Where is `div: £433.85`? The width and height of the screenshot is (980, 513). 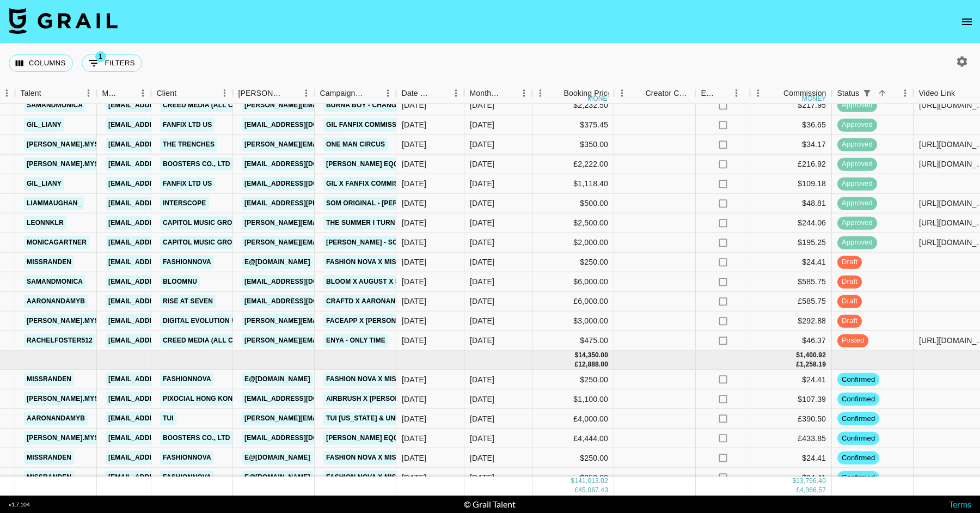 div: £433.85 is located at coordinates (791, 438).